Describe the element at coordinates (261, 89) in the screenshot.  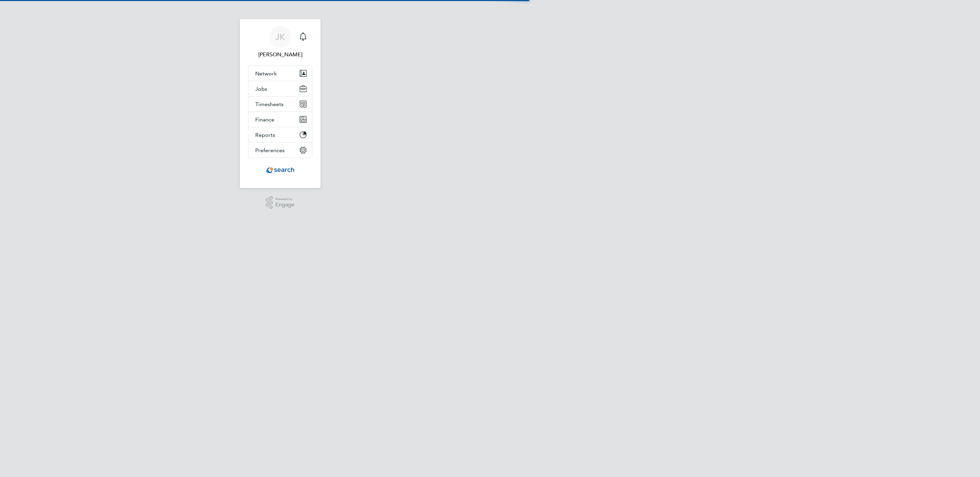
I see `span: Jobs` at that location.